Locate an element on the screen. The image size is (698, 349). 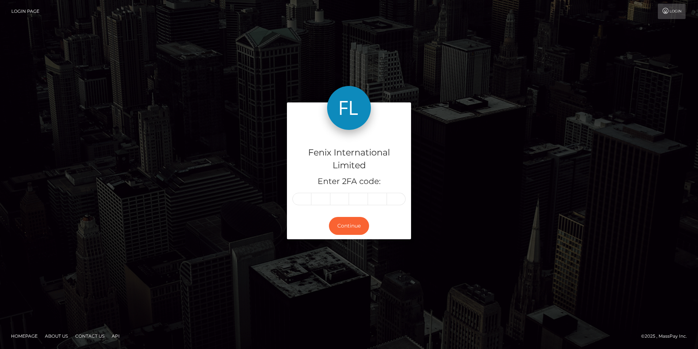
a: Login is located at coordinates (672, 11).